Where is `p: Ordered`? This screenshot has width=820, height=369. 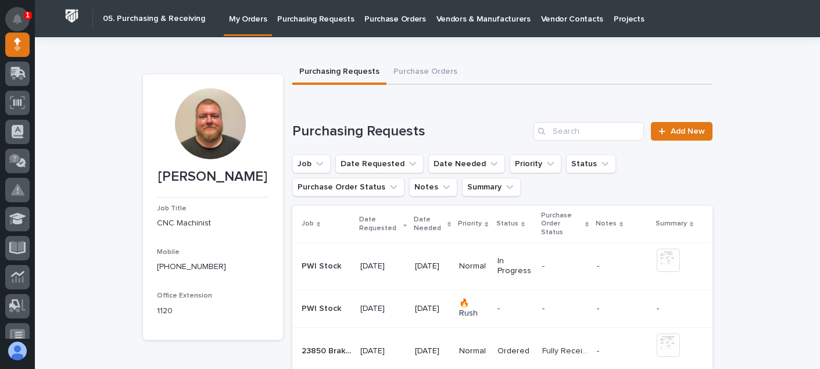
p: Ordered is located at coordinates (515, 351).